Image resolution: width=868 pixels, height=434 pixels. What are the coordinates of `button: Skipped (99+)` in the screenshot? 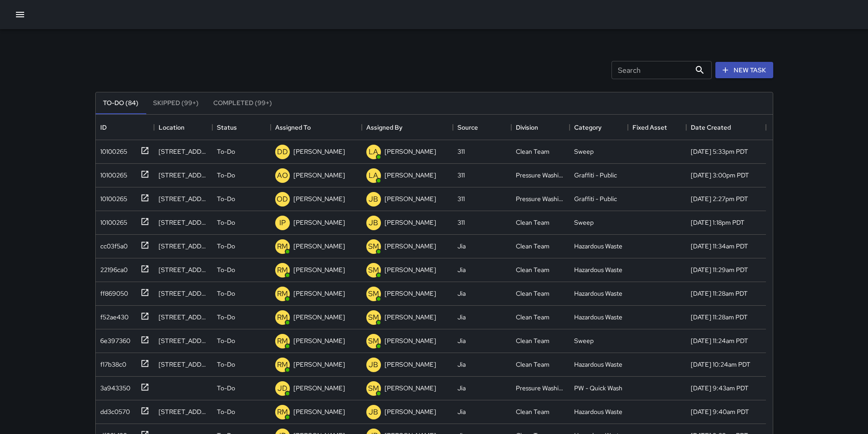 It's located at (176, 104).